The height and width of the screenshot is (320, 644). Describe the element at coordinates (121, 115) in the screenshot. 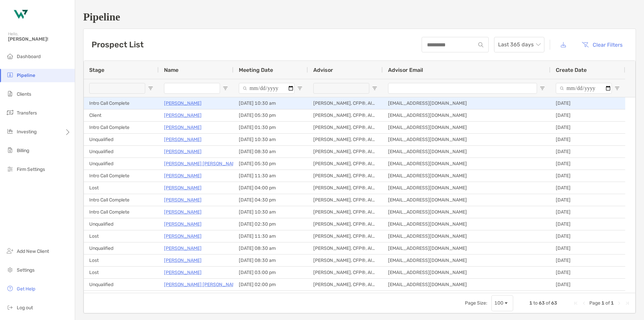

I see `div: Client` at that location.